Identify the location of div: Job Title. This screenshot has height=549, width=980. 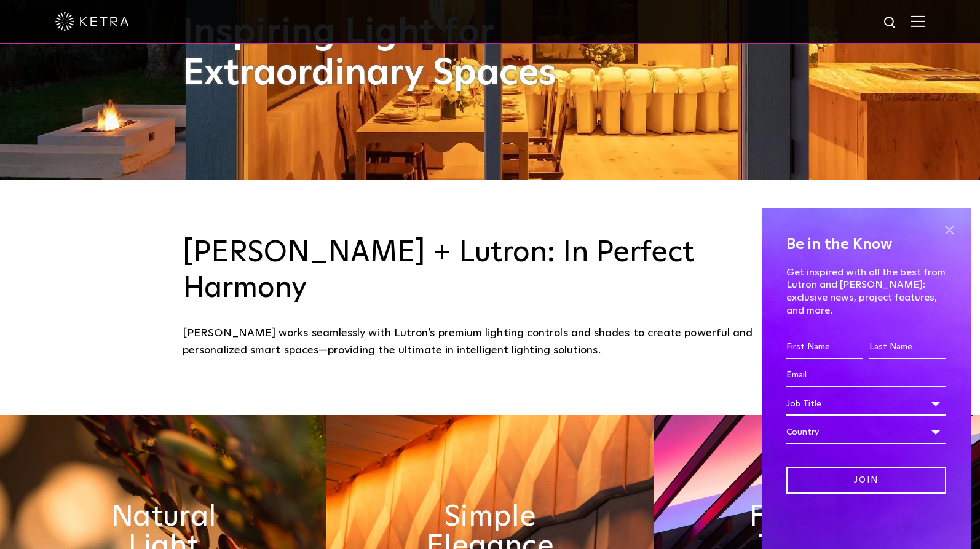
(866, 404).